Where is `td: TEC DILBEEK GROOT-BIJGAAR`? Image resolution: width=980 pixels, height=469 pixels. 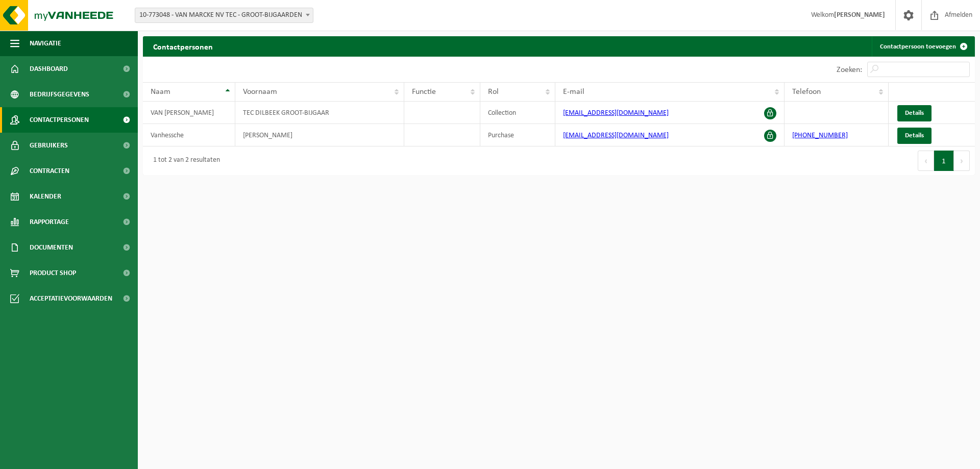
td: TEC DILBEEK GROOT-BIJGAAR is located at coordinates (320, 112).